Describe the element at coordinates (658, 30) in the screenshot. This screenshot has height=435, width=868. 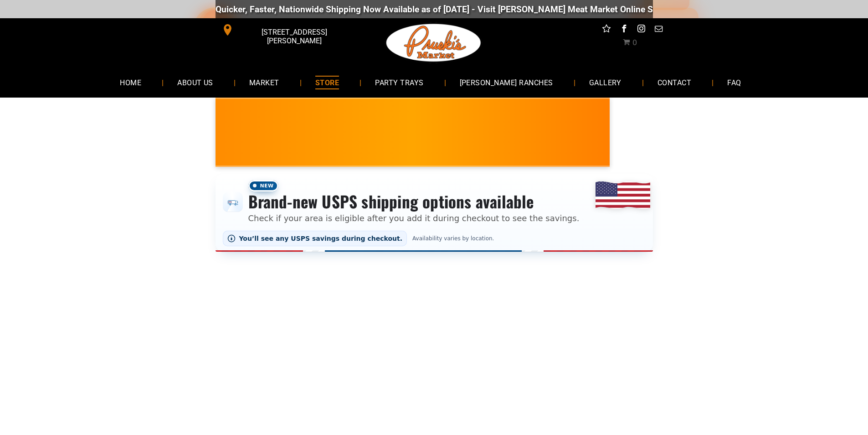
I see `a: email` at that location.